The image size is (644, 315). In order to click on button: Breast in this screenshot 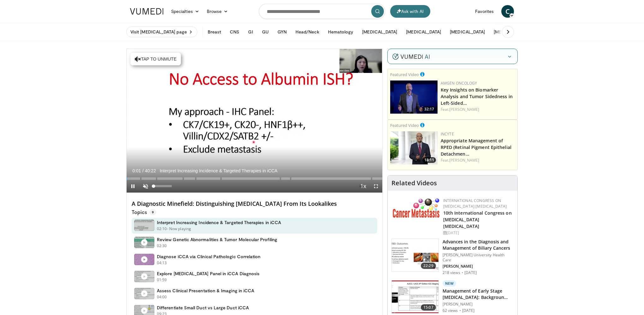, I will do `click(214, 32)`.